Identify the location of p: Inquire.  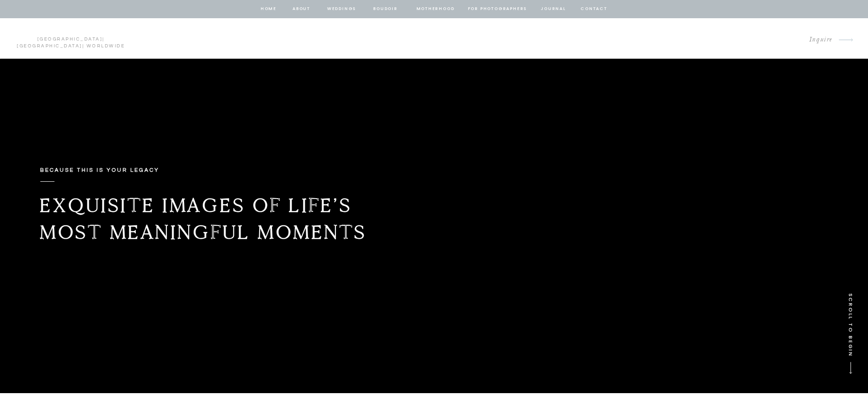
(816, 40).